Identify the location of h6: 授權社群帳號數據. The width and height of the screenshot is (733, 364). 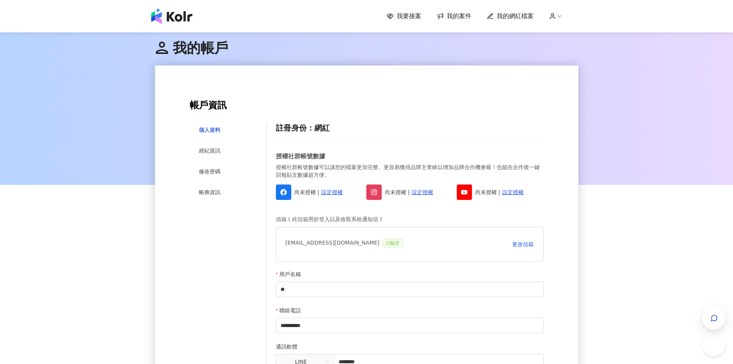
(410, 156).